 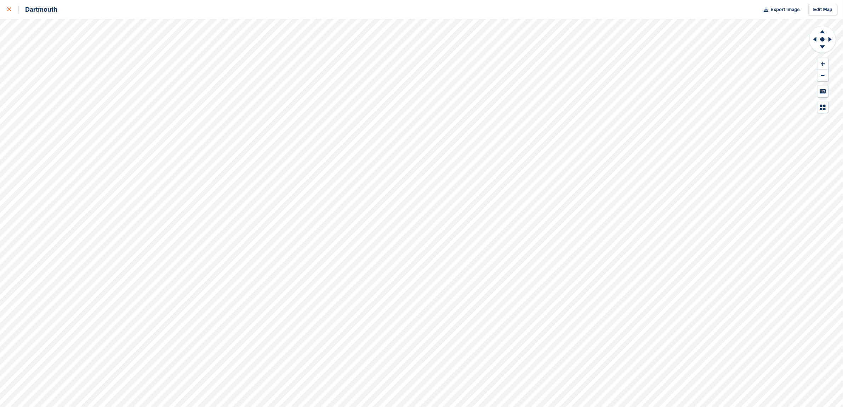 What do you see at coordinates (785, 10) in the screenshot?
I see `span: Export Image` at bounding box center [785, 10].